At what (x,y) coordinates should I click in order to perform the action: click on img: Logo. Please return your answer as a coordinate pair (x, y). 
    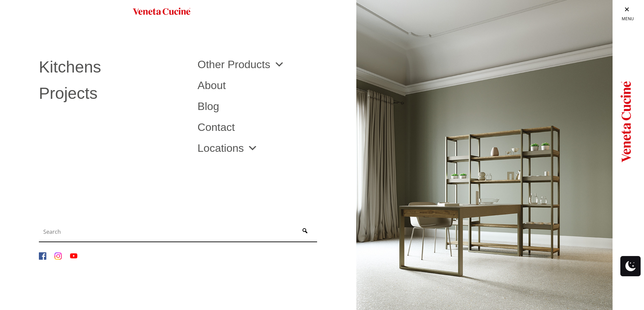
    Looking at the image, I should click on (625, 121).